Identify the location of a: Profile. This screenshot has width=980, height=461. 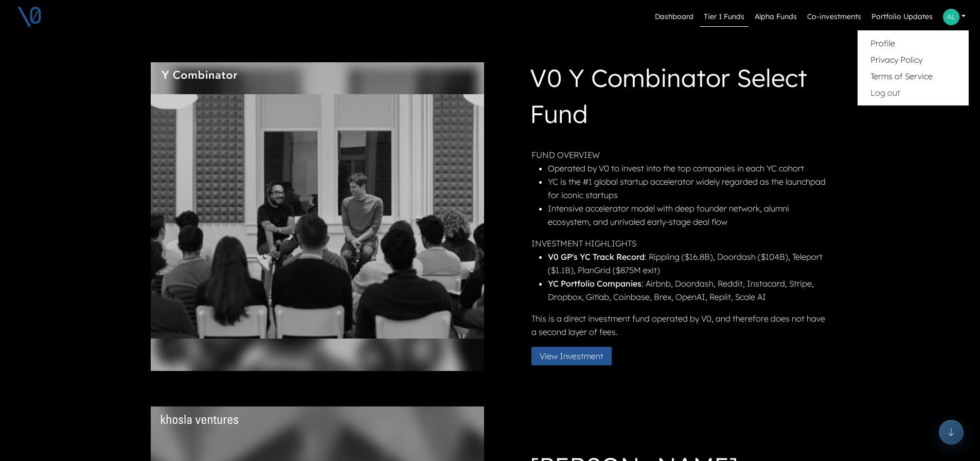
(883, 43).